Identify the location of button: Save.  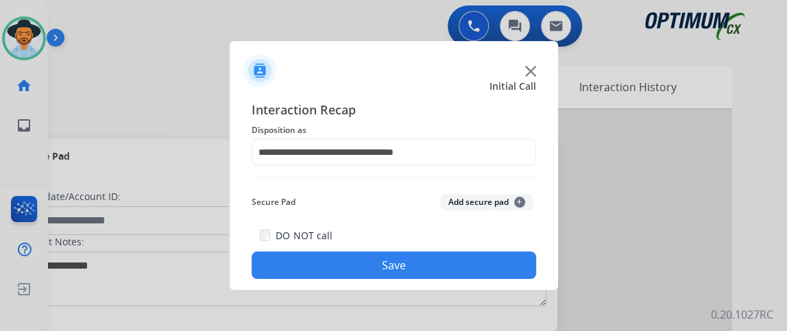
(393, 265).